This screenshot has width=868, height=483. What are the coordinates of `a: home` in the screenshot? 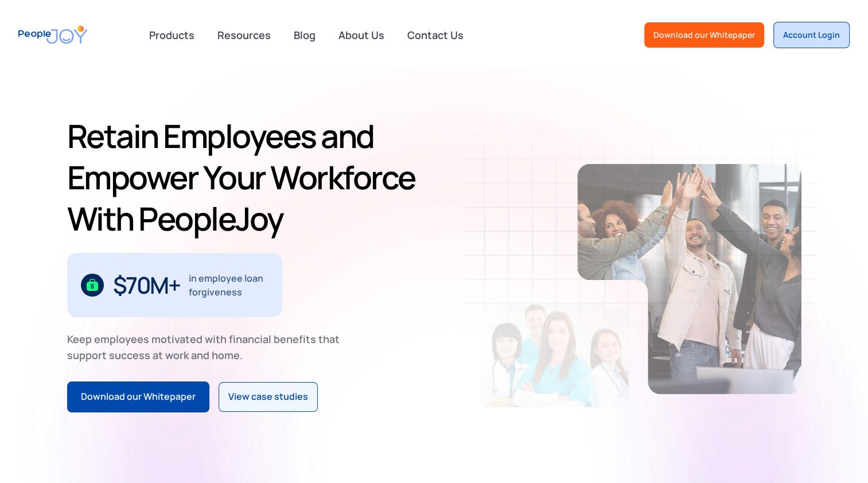 It's located at (53, 34).